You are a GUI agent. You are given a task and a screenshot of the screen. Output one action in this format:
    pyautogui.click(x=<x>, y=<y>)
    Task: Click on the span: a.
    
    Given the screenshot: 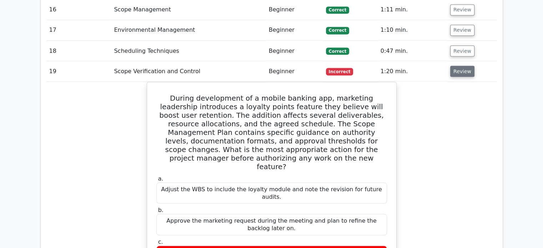 What is the action you would take?
    pyautogui.click(x=161, y=178)
    